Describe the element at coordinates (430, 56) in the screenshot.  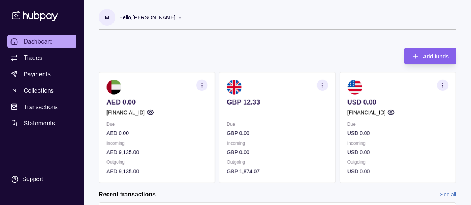
I see `button: Add funds` at that location.